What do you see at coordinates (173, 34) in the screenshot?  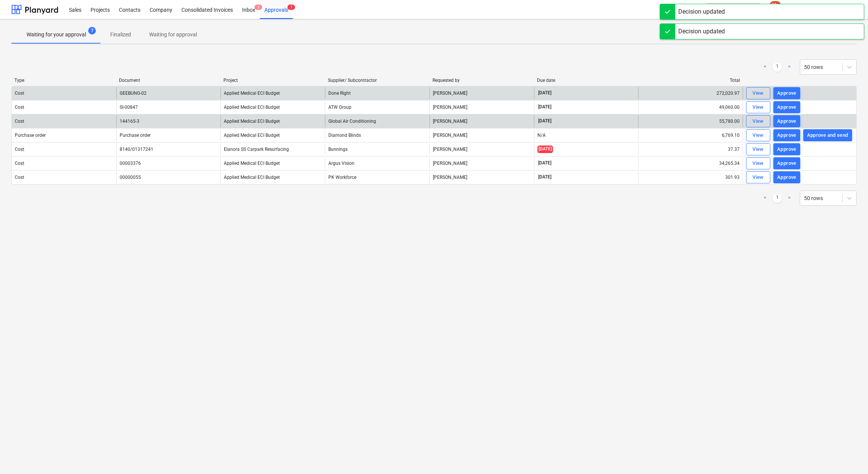 I see `p: Waiting for approval` at bounding box center [173, 34].